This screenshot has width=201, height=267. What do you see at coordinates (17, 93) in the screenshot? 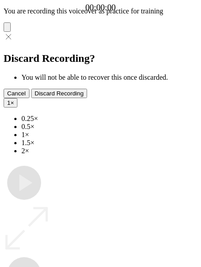
I see `button: Cancel` at bounding box center [17, 93].